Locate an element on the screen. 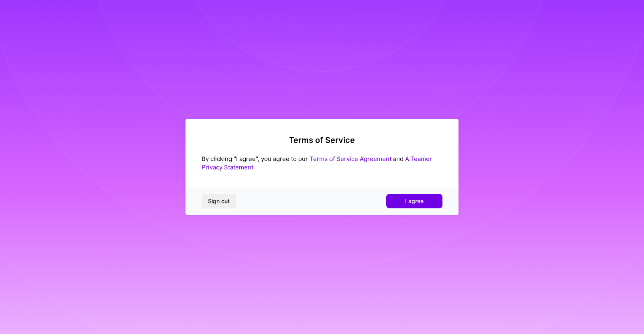 This screenshot has height=334, width=644. h2: Terms of Service is located at coordinates (322, 141).